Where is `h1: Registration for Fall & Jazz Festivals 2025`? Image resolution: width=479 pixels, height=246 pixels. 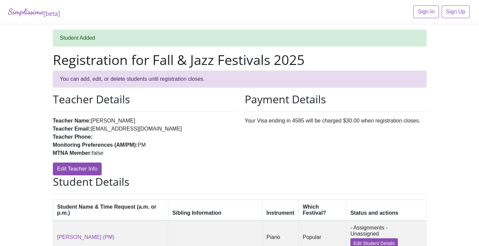
h1: Registration for Fall & Jazz Festivals 2025 is located at coordinates (240, 60).